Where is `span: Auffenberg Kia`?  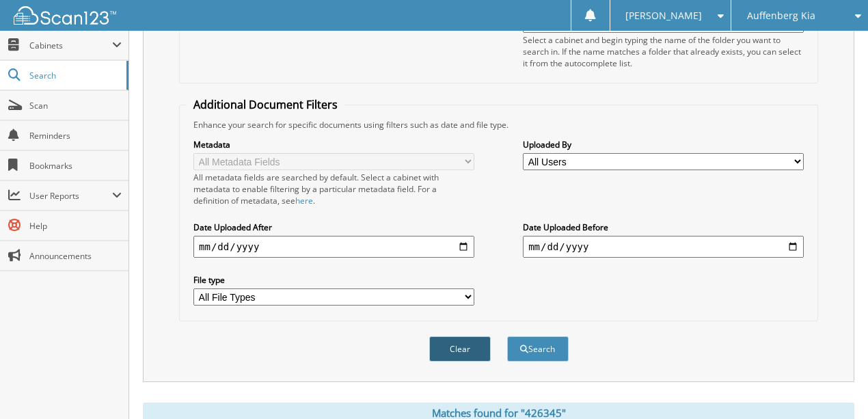 span: Auffenberg Kia is located at coordinates (781, 16).